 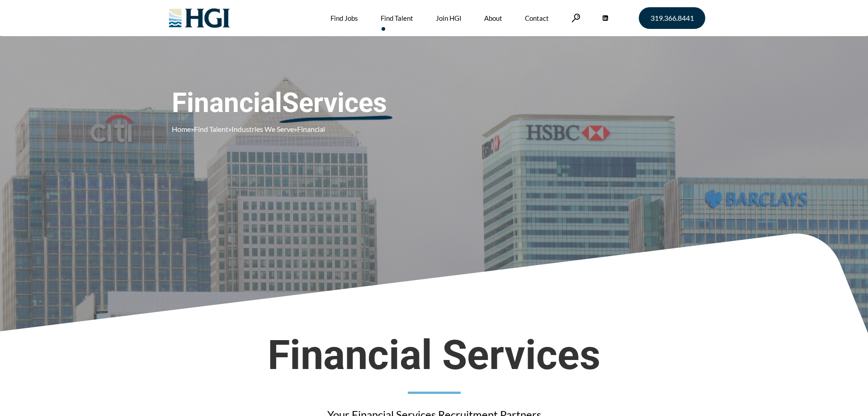 I want to click on a: 319.366.8441, so click(x=672, y=18).